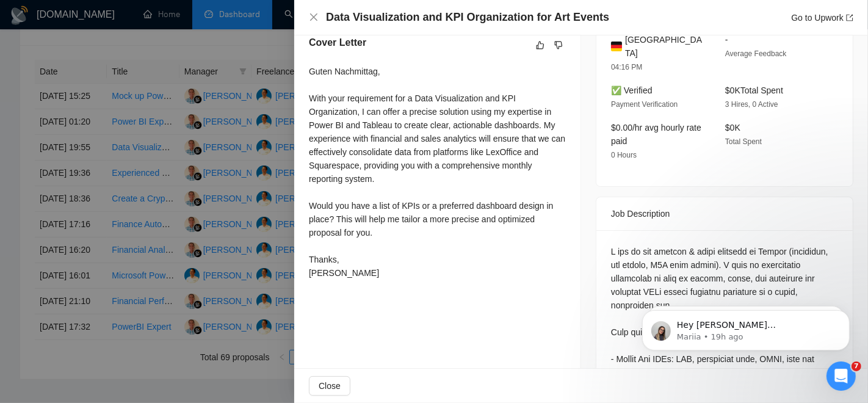 This screenshot has width=868, height=403. Describe the element at coordinates (132, 53) in the screenshot. I see `p: Message from Mariia, sent 19h ago` at that location.